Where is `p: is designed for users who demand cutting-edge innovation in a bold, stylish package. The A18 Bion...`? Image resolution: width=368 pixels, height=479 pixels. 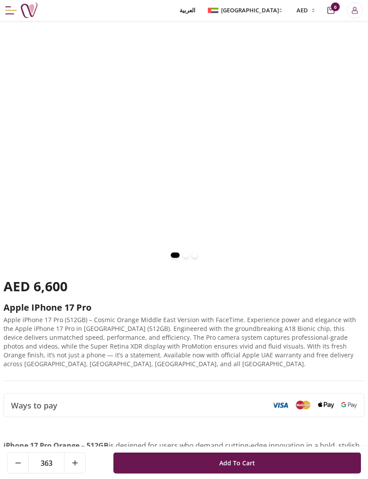 p: is designed for users who demand cutting-edge innovation in a bold, stylish package. The A18 Bion... is located at coordinates (184, 457).